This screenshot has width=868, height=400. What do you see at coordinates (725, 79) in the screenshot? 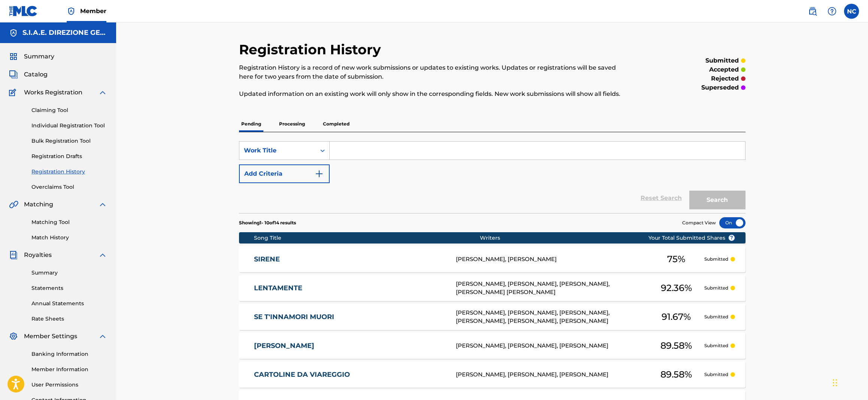
I see `p: rejected` at bounding box center [725, 79].